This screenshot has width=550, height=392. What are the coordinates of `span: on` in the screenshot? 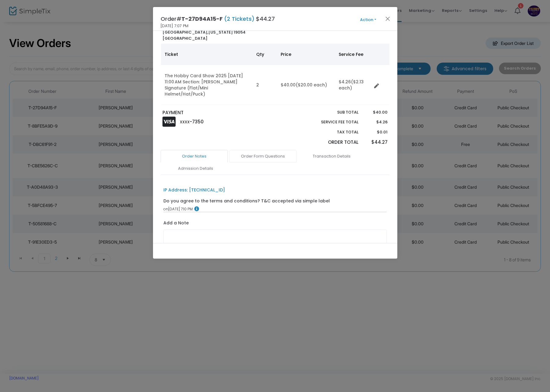 It's located at (166, 209).